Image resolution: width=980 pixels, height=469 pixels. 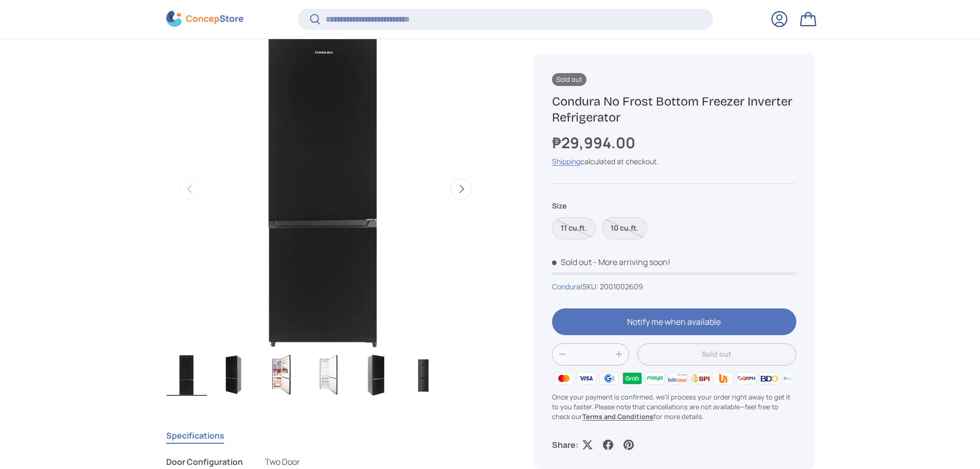 What do you see at coordinates (621, 286) in the screenshot?
I see `span: 2001002609` at bounding box center [621, 286].